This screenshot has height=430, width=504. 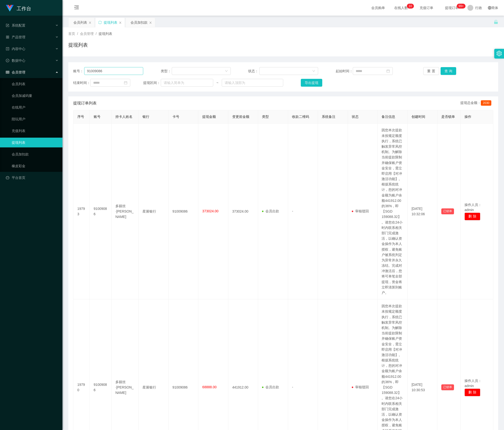 What do you see at coordinates (18, 61) in the screenshot?
I see `font: 数据中心` at bounding box center [18, 61].